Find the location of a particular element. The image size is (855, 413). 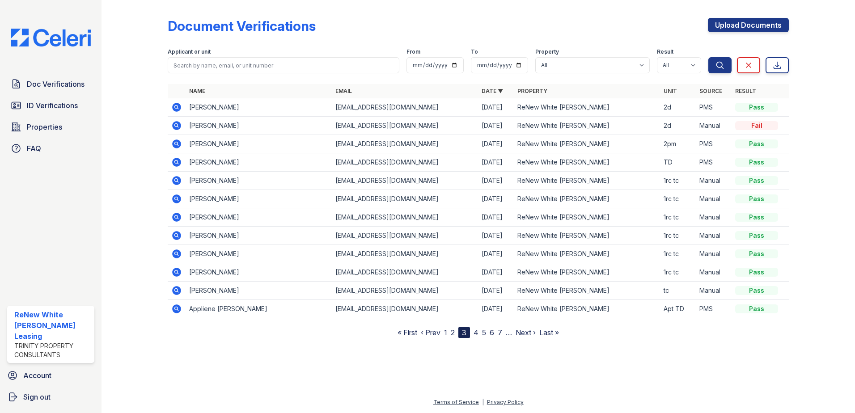

a: 5 is located at coordinates (484, 333).